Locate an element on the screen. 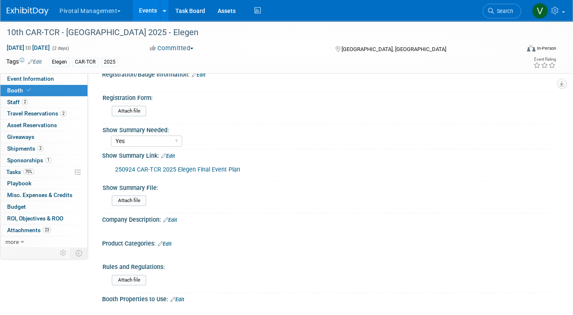 The height and width of the screenshot is (315, 573). span: Asset Reservations is located at coordinates (32, 125).